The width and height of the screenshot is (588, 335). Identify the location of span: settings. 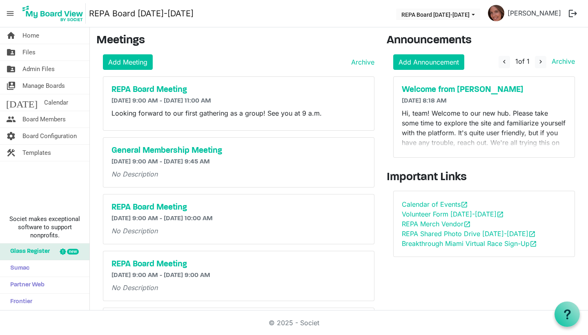
(11, 136).